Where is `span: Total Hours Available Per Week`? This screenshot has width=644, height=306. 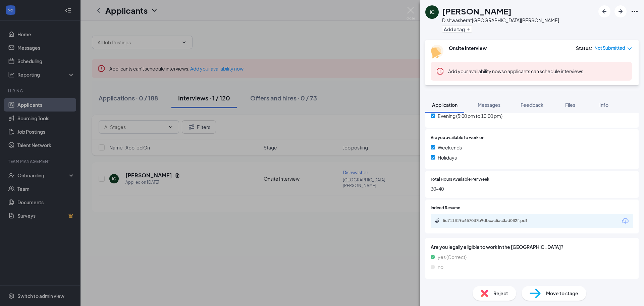 span: Total Hours Available Per Week is located at coordinates (459, 179).